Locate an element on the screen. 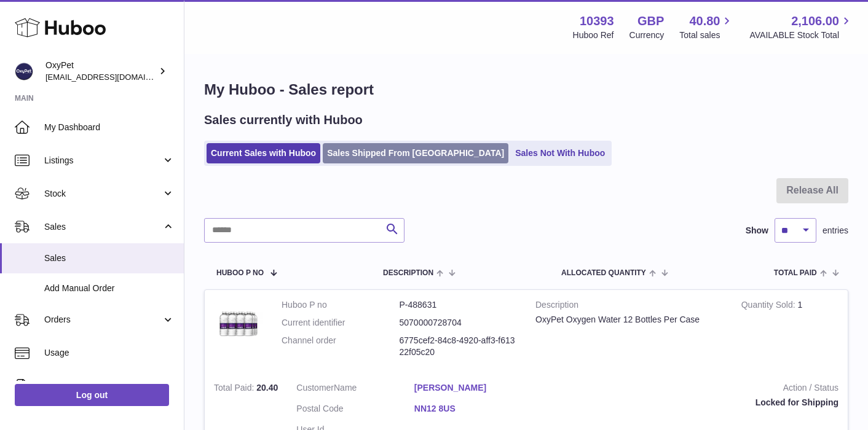 The height and width of the screenshot is (430, 868). strong: Action / Status is located at coordinates (694, 390).